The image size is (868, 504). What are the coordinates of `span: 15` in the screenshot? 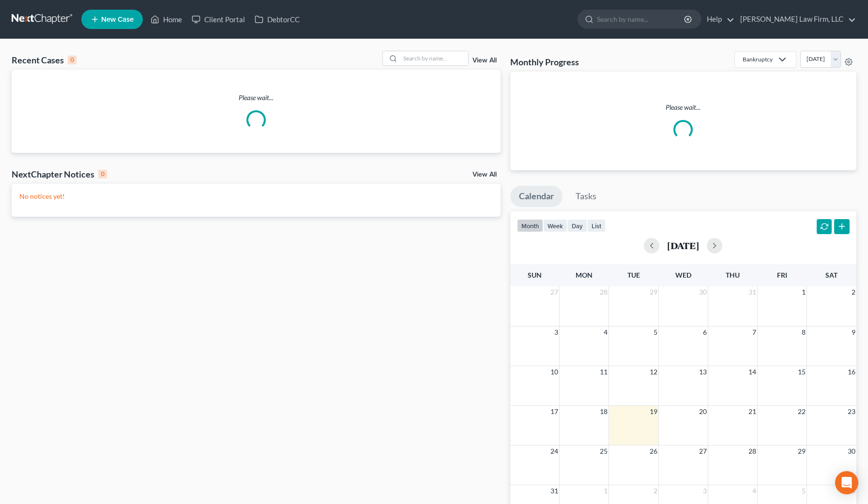 It's located at (801, 372).